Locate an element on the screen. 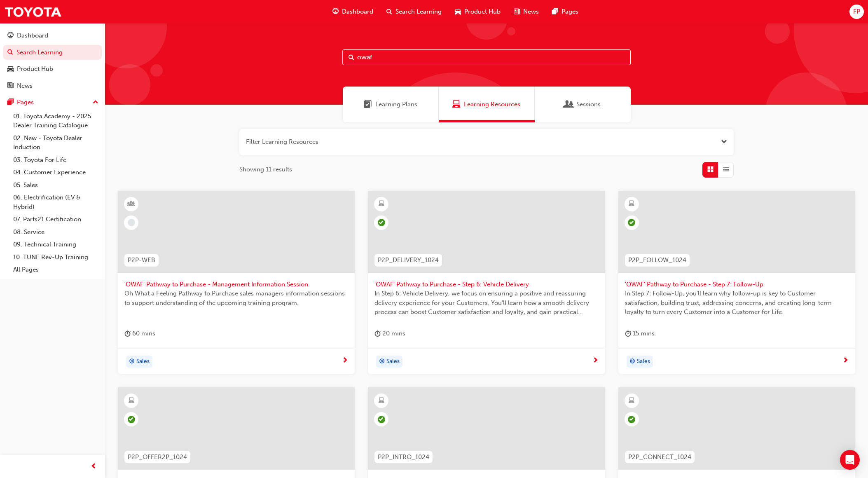 This screenshot has height=478, width=868. span: P2P_INTRO_1024 is located at coordinates (403, 457).